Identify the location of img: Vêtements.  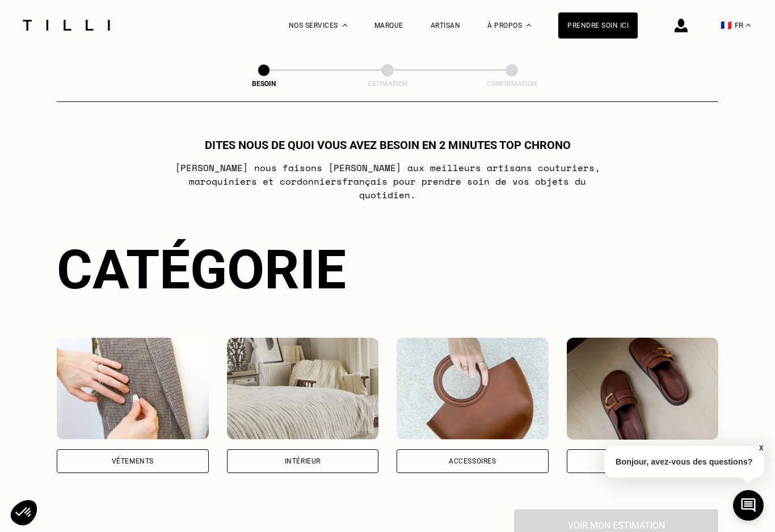
(133, 389).